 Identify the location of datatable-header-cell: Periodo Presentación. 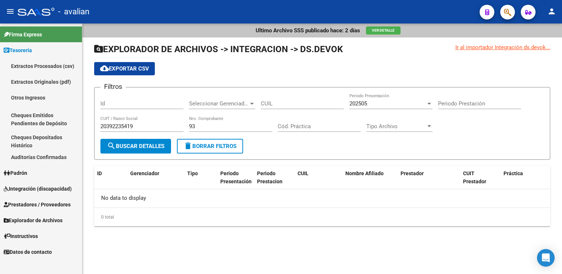
(236, 178).